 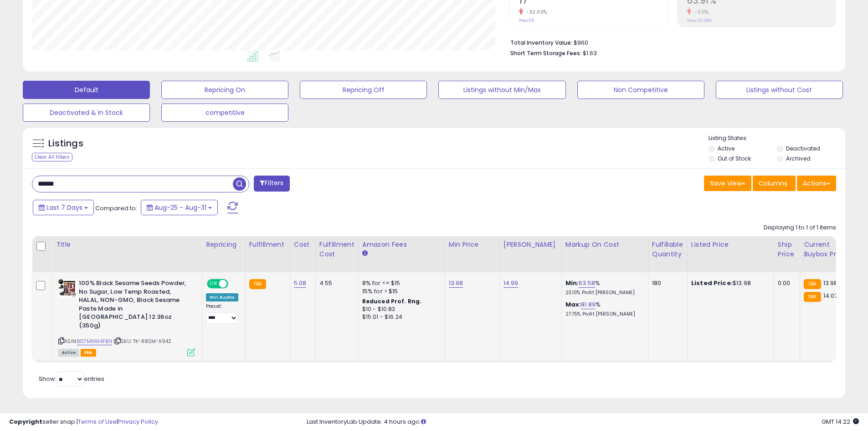 I want to click on div: Title, so click(x=127, y=245).